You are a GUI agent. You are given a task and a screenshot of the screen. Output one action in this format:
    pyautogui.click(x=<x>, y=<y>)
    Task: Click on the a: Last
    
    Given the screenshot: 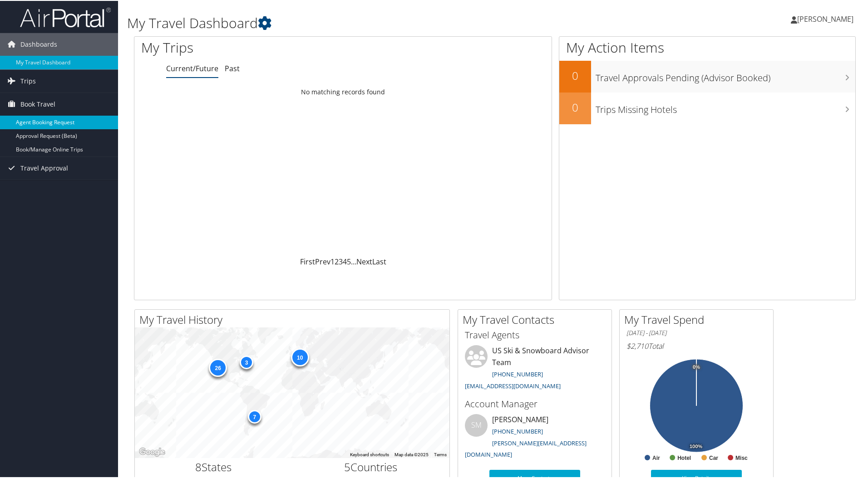 What is the action you would take?
    pyautogui.click(x=379, y=261)
    